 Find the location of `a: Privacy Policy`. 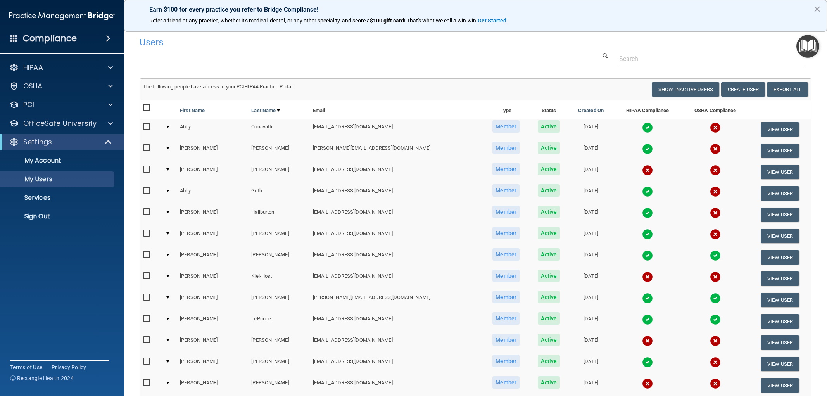

a: Privacy Policy is located at coordinates (69, 367).